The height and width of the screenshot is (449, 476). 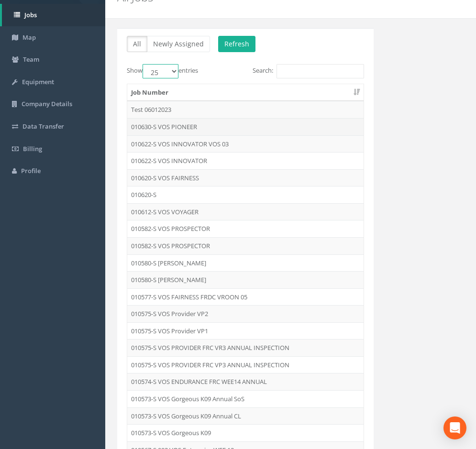 What do you see at coordinates (245, 212) in the screenshot?
I see `td: 010612-S VOS VOYAGER` at bounding box center [245, 212].